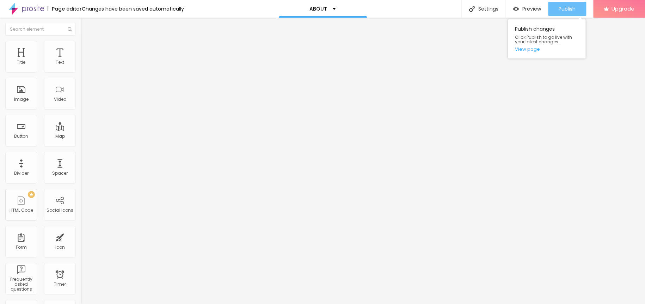  What do you see at coordinates (21, 248) in the screenshot?
I see `div: Form` at bounding box center [21, 248].